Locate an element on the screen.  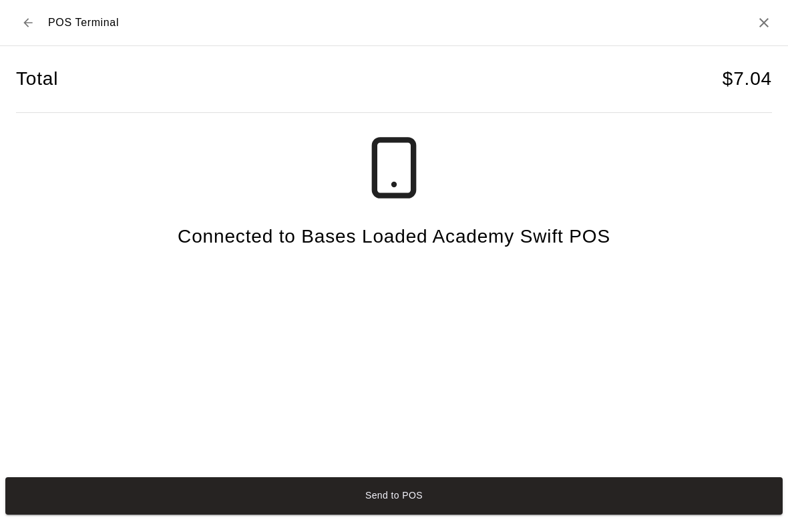
div: POS Terminal is located at coordinates (68, 23).